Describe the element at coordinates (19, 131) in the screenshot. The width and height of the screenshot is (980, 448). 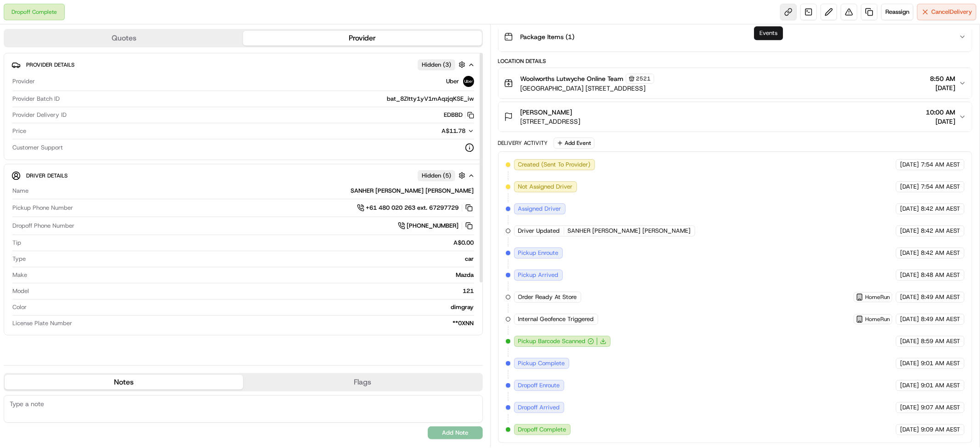
I see `span: Price` at that location.